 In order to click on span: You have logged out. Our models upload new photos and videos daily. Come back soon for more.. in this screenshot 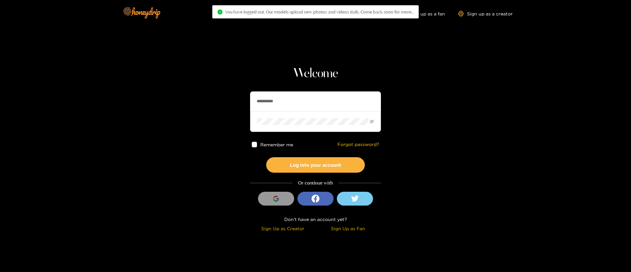, I will do `click(319, 12)`.